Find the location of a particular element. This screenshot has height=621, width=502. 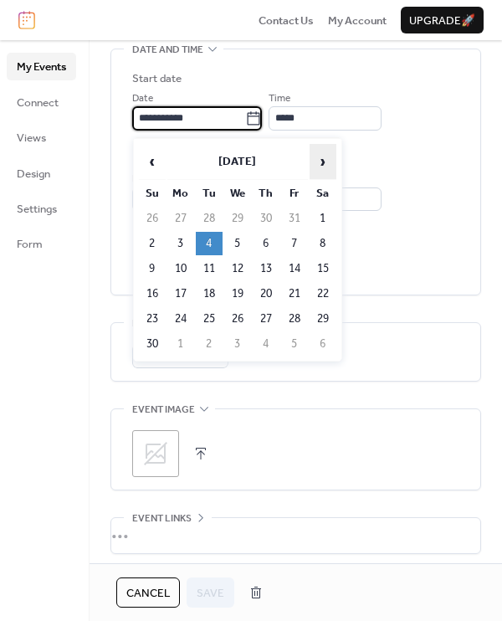

a: Settings is located at coordinates (41, 208).